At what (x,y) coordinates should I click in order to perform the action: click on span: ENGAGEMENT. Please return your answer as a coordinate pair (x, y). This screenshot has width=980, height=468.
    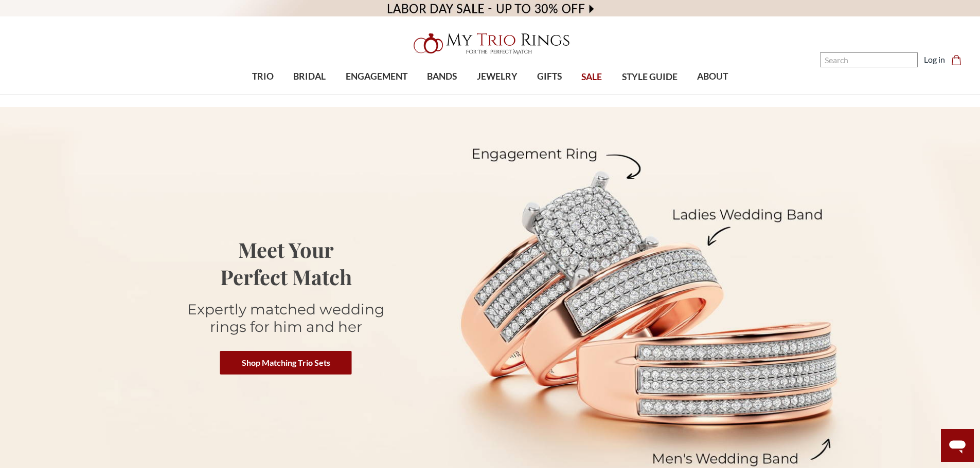
    Looking at the image, I should click on (376, 77).